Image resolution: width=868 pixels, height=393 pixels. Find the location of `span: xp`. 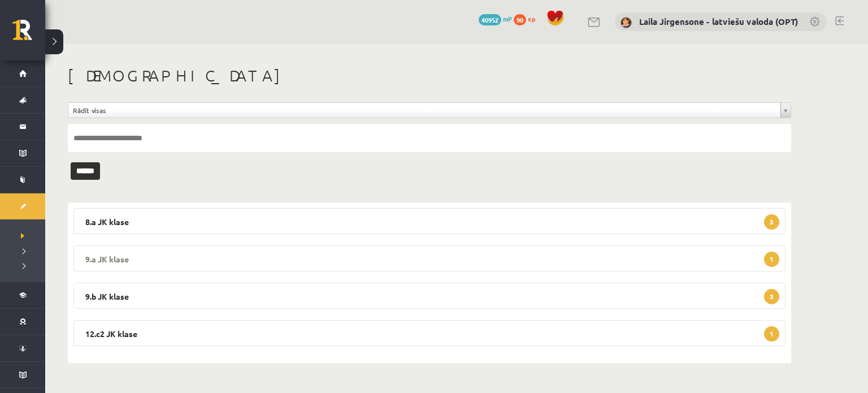

span: xp is located at coordinates (531, 19).